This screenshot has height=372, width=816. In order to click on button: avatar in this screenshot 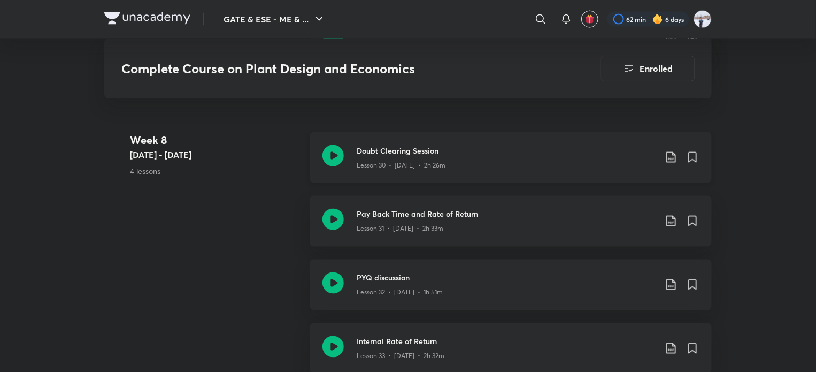, I will do `click(590, 19)`.